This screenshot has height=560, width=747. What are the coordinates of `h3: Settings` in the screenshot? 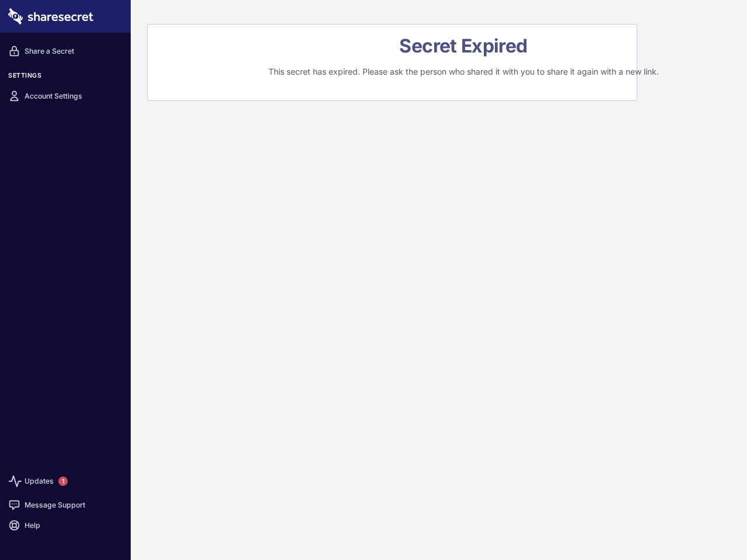 It's located at (66, 78).